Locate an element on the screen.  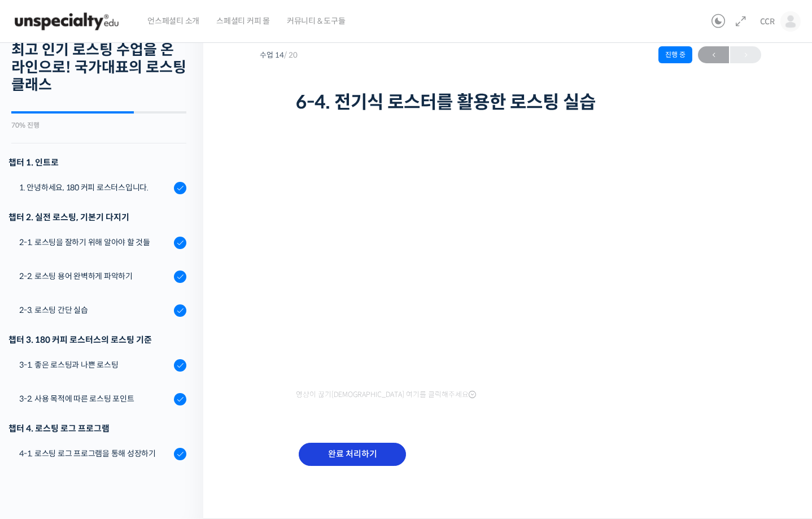
span: / 20 is located at coordinates (291, 55).